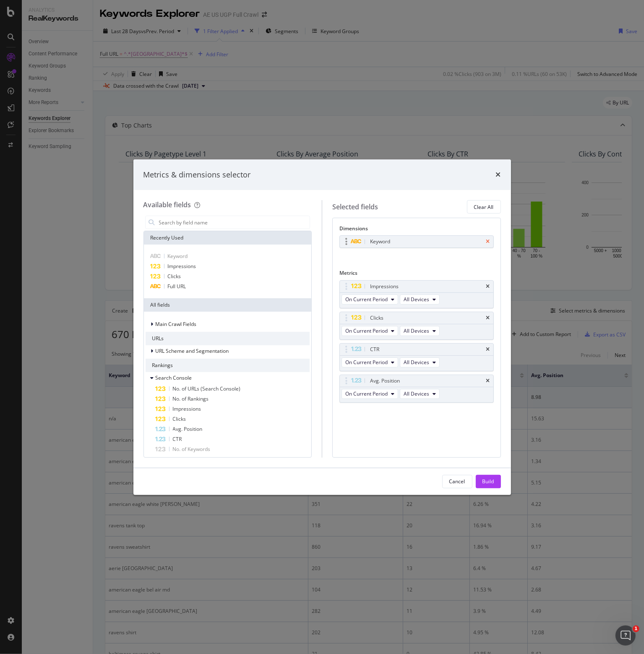 This screenshot has width=644, height=654. What do you see at coordinates (416, 357) in the screenshot?
I see `div: CTRtimesOn Current PeriodAll Devices` at bounding box center [416, 357].